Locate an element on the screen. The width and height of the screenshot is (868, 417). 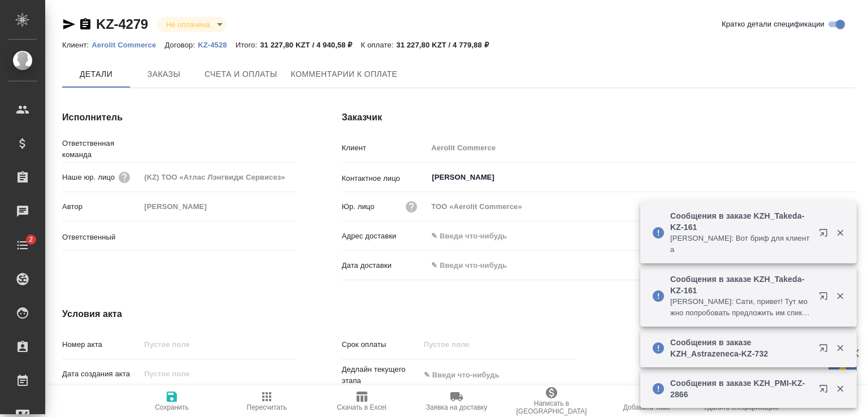
button: Сохранить is located at coordinates (172, 401).